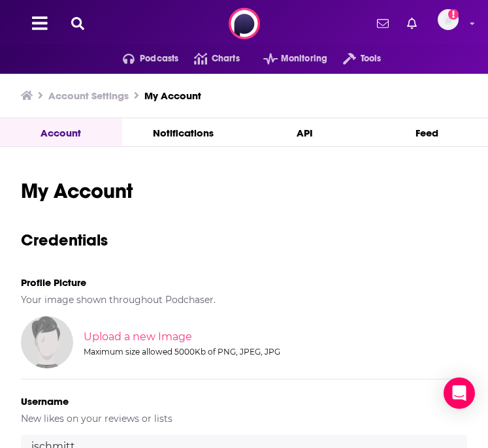 The image size is (488, 448). Describe the element at coordinates (305, 132) in the screenshot. I see `a: API` at that location.